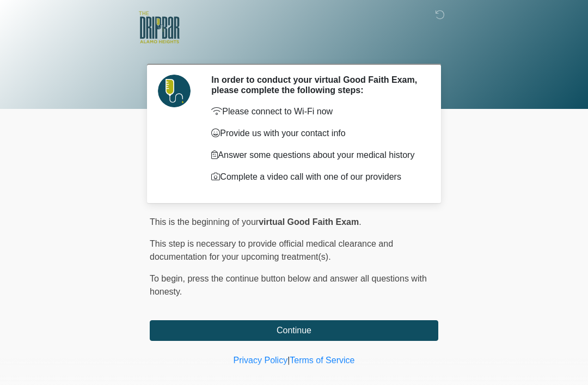  I want to click on a: Terms of Service, so click(322, 360).